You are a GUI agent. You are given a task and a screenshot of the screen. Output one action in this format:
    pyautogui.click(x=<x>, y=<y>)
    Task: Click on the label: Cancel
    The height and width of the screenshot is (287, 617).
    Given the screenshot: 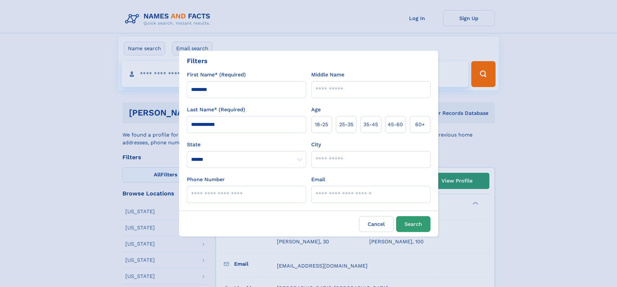 What is the action you would take?
    pyautogui.click(x=376, y=224)
    